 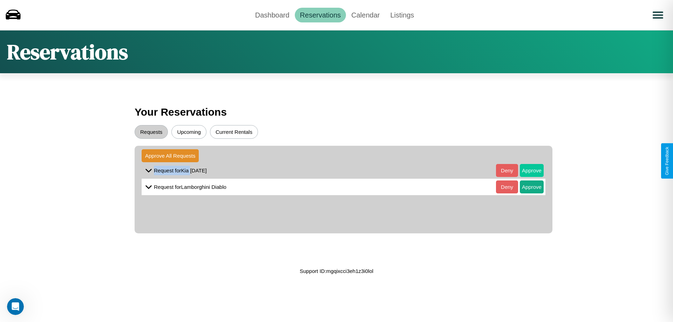 What do you see at coordinates (321, 15) in the screenshot?
I see `a: Reservations` at bounding box center [321, 15].